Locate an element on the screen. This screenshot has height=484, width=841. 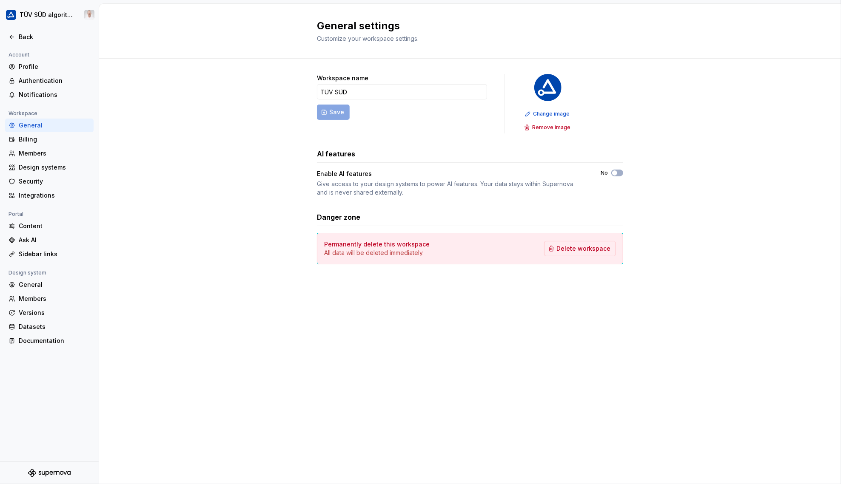
a: Notifications is located at coordinates (49, 95).